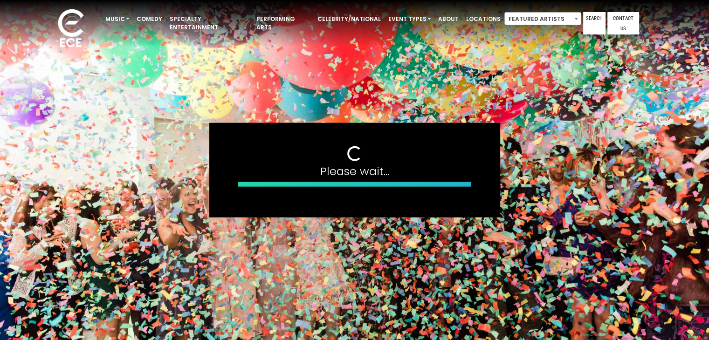 The image size is (709, 340). Describe the element at coordinates (283, 23) in the screenshot. I see `a: Performing Arts` at that location.